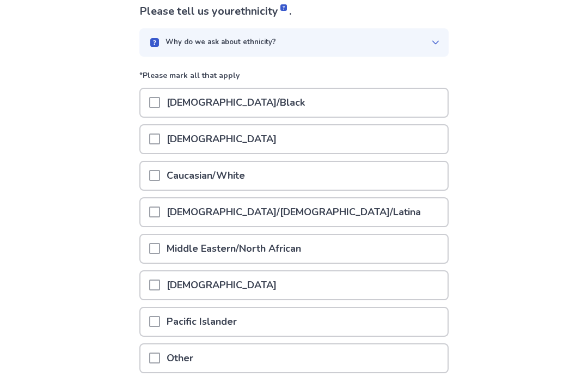 This screenshot has height=376, width=588. What do you see at coordinates (205, 175) in the screenshot?
I see `p: Caucasian/White` at bounding box center [205, 175].